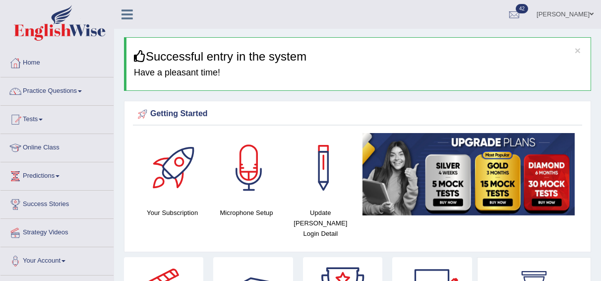 The height and width of the screenshot is (281, 601). Describe the element at coordinates (172, 212) in the screenshot. I see `h4: Your Subscription` at that location.